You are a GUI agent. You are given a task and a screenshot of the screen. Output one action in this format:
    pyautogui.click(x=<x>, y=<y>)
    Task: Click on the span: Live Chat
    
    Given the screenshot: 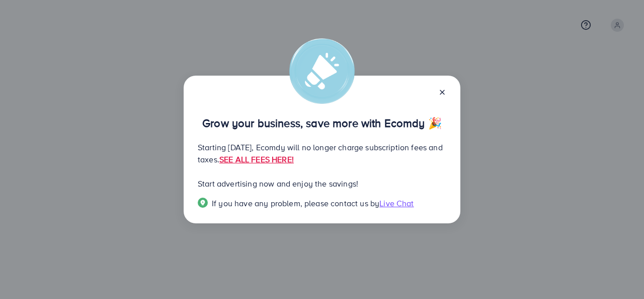 What is the action you would take?
    pyautogui.click(x=397, y=203)
    